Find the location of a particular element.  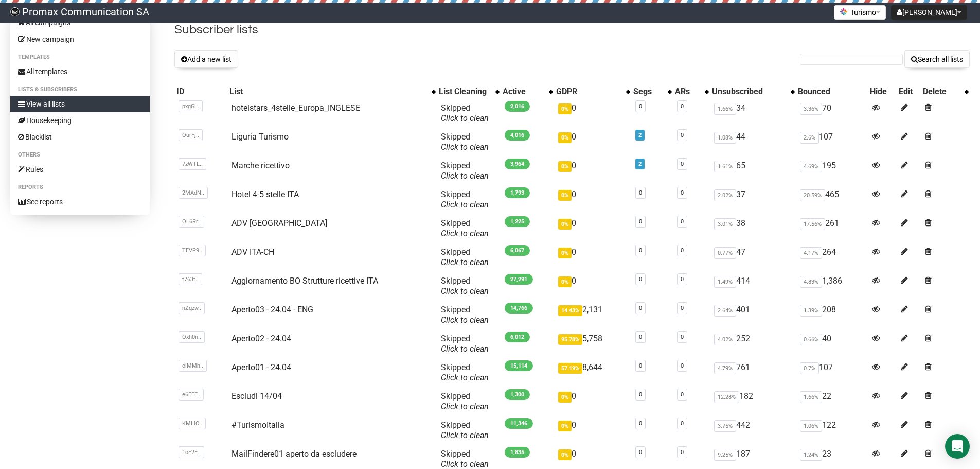

span: 4.02% is located at coordinates (725, 339).